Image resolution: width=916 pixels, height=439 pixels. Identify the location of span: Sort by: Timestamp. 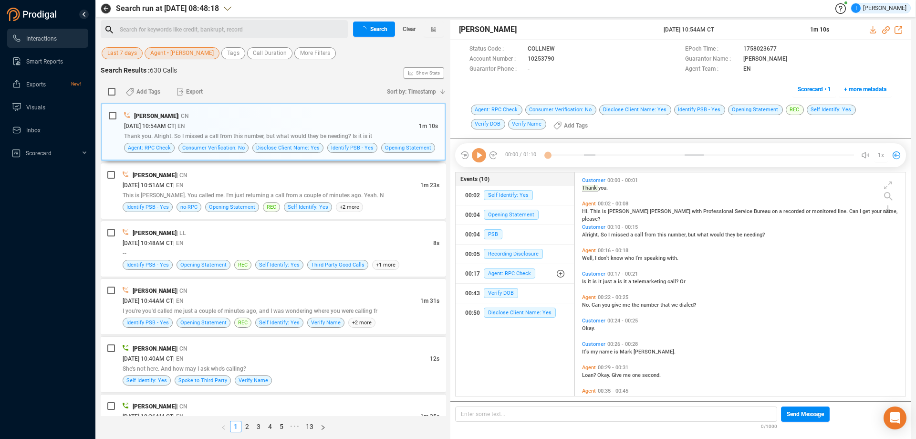
(411, 92).